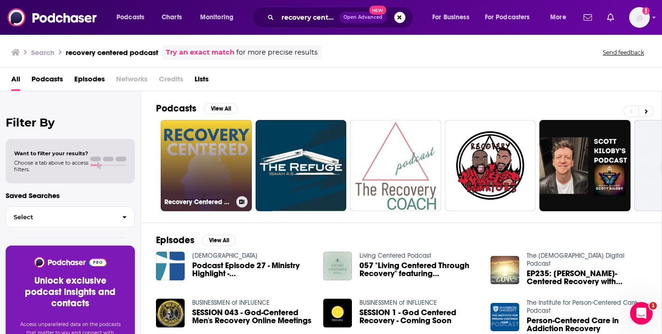 This screenshot has width=662, height=334. Describe the element at coordinates (170, 312) in the screenshot. I see `img: SESSION 043 - God-Centered Men's Recovery Online Meetings` at that location.